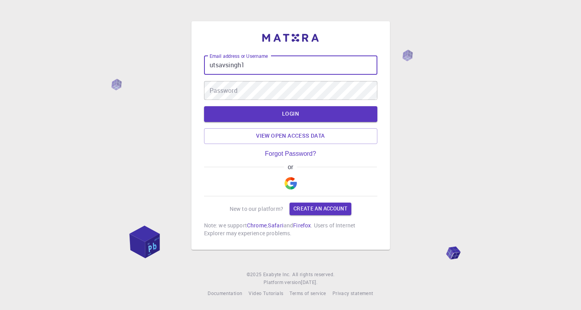  What do you see at coordinates (313, 275) in the screenshot?
I see `span: All rights reserved.` at bounding box center [313, 275].